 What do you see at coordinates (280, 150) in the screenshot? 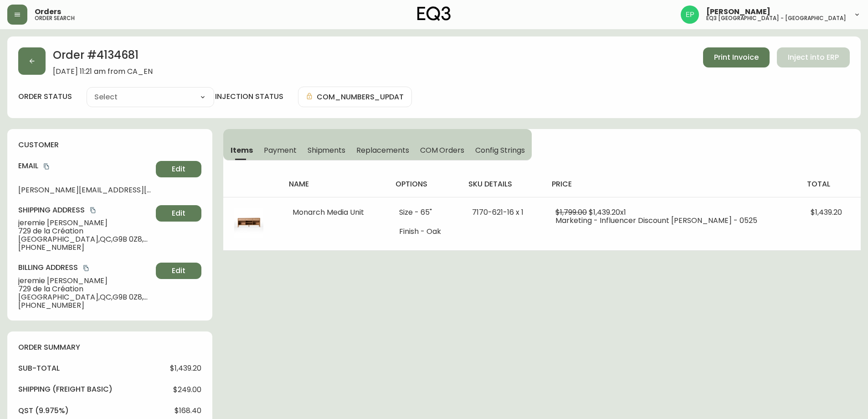
I see `span: Payment` at bounding box center [280, 150].